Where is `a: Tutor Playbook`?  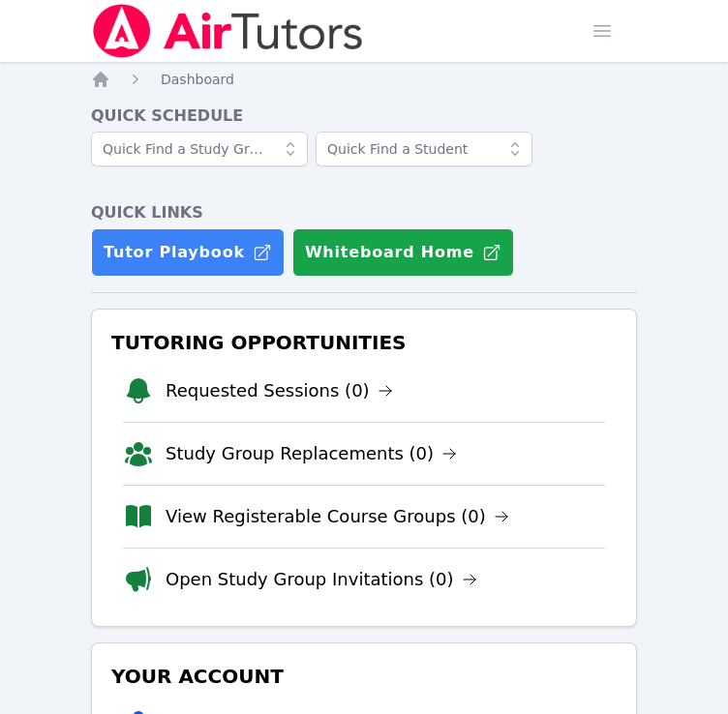
a: Tutor Playbook is located at coordinates (187, 252).